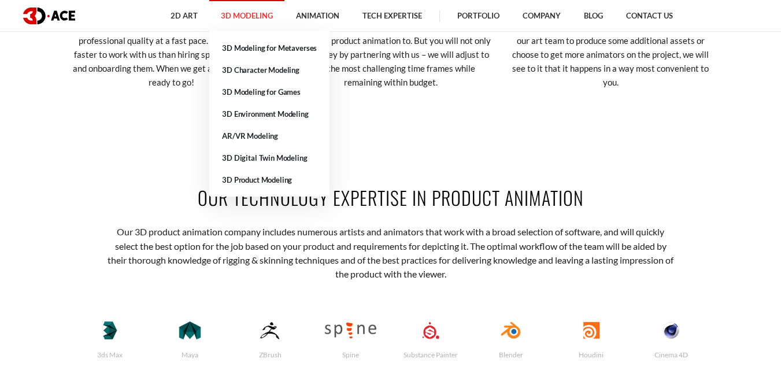 The image size is (781, 366). I want to click on p: Blender, so click(511, 355).